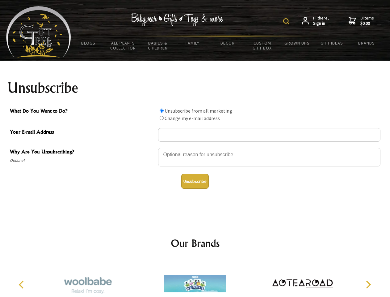 The width and height of the screenshot is (390, 297). Describe the element at coordinates (297, 43) in the screenshot. I see `a: Grown Ups` at that location.